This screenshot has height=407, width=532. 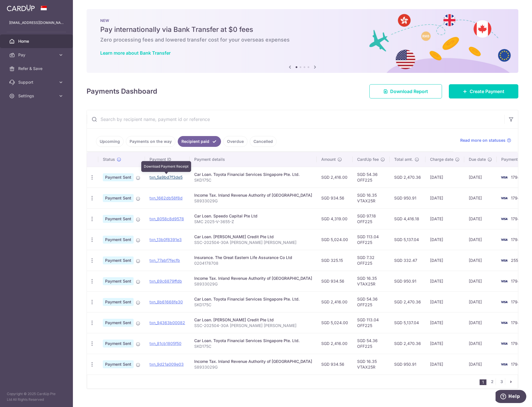 What do you see at coordinates (253, 258) in the screenshot?
I see `div: Insurance. The Great Eastern Life Assurance Co Ltd` at bounding box center [253, 258].